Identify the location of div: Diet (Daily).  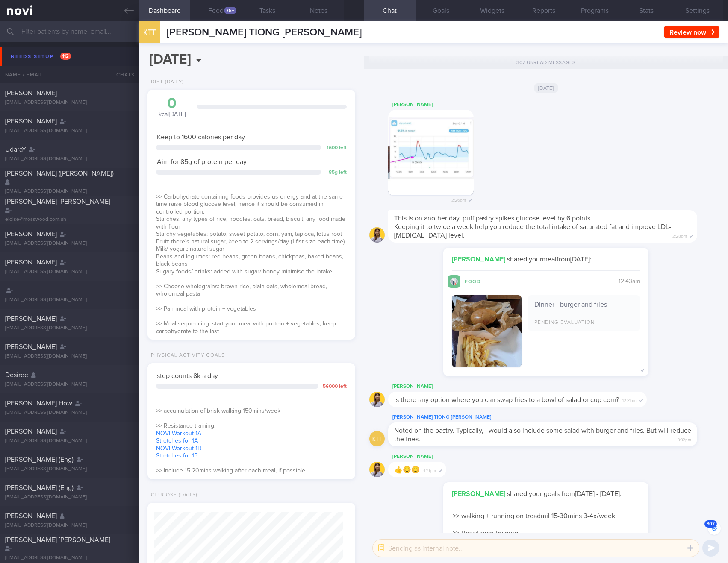
(166, 82).